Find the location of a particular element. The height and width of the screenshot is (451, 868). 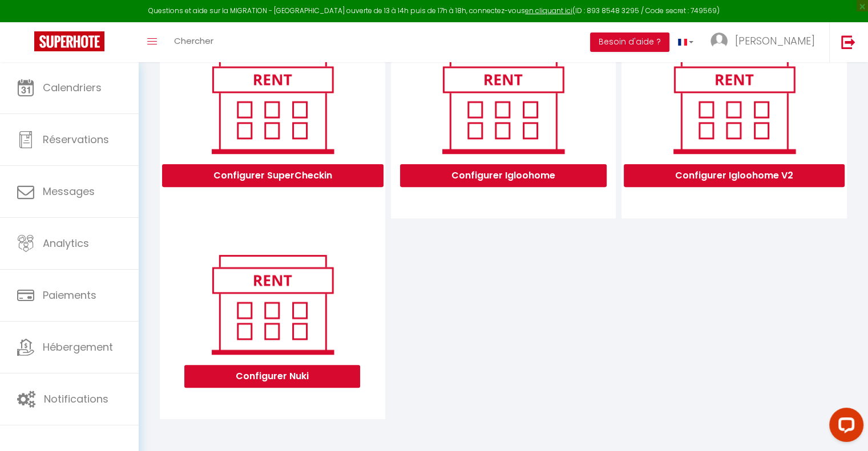

button: Configurer SuperCheckin is located at coordinates (273, 176).